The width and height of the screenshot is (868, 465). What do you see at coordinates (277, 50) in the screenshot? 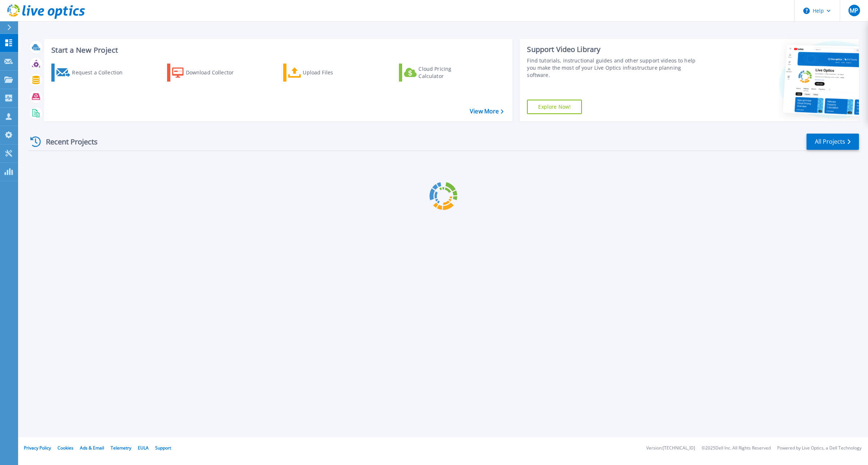
I see `h3: Start a New Project` at bounding box center [277, 50].